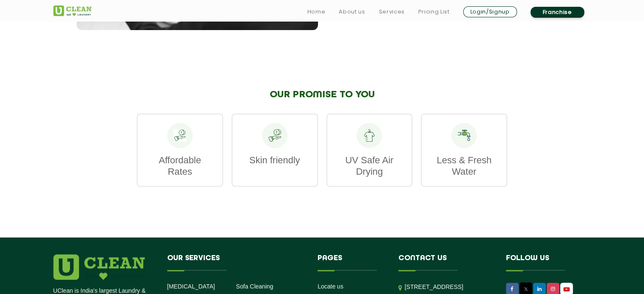 Image resolution: width=644 pixels, height=294 pixels. I want to click on p: Affordable Rates, so click(180, 166).